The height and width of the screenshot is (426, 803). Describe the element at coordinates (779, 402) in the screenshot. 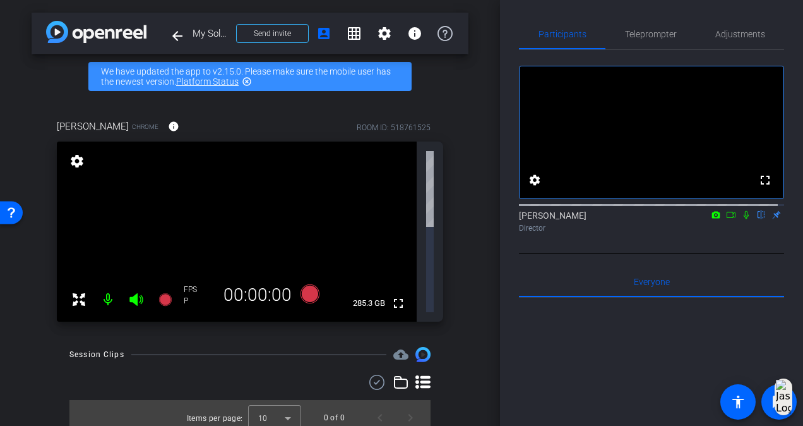

I see `mat-icon: message` at that location.